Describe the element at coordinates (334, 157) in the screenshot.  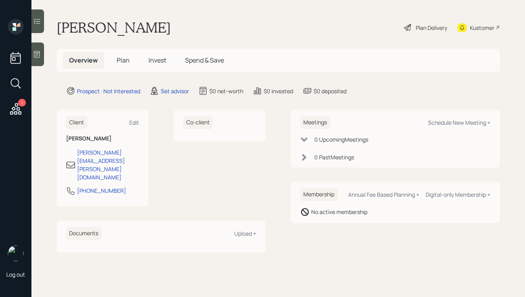
I see `div: 0 Past Meeting s` at that location.